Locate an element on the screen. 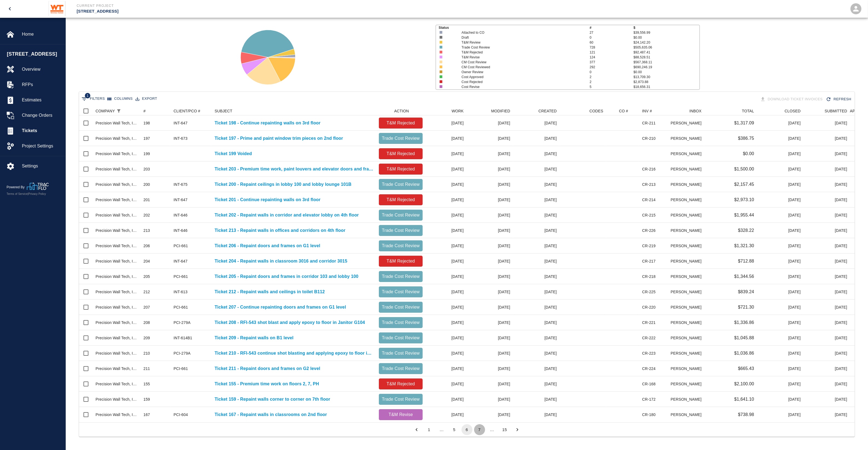 This screenshot has height=450, width=868. span: Estimates is located at coordinates (42, 100).